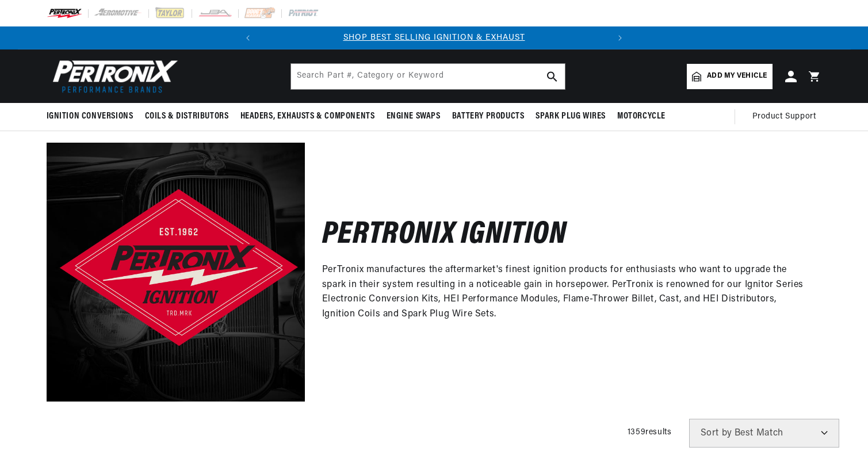 The height and width of the screenshot is (451, 868). I want to click on span: Add my vehicle, so click(737, 76).